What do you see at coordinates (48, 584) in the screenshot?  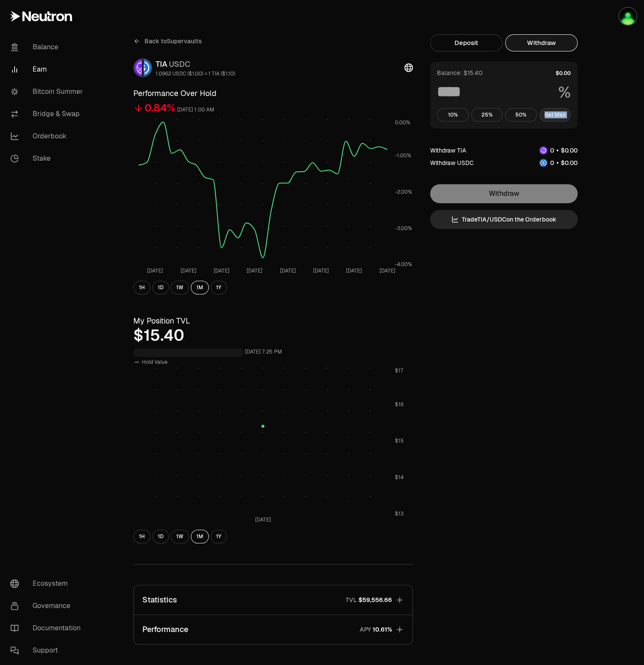 I see `a: Ecosystem` at bounding box center [48, 584].